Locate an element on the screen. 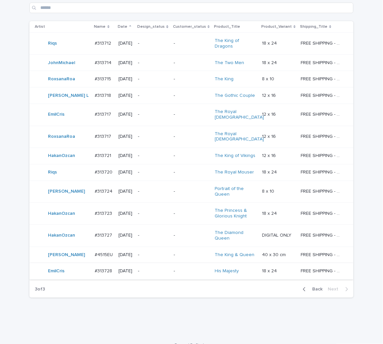 The width and height of the screenshot is (383, 344). p: Date is located at coordinates (123, 27).